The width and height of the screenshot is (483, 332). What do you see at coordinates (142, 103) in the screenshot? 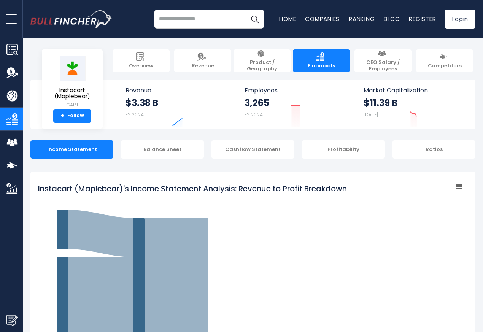
I see `strong: $3.38 B` at bounding box center [142, 103].